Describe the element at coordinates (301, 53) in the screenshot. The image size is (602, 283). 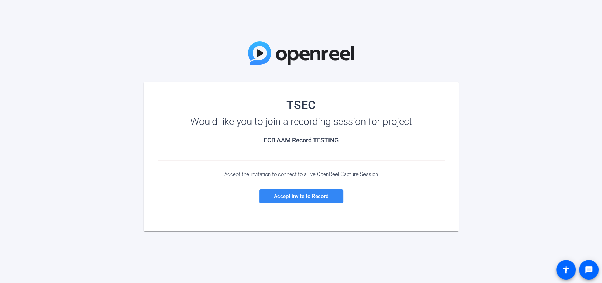
I see `img: OpenReel Logo` at that location.